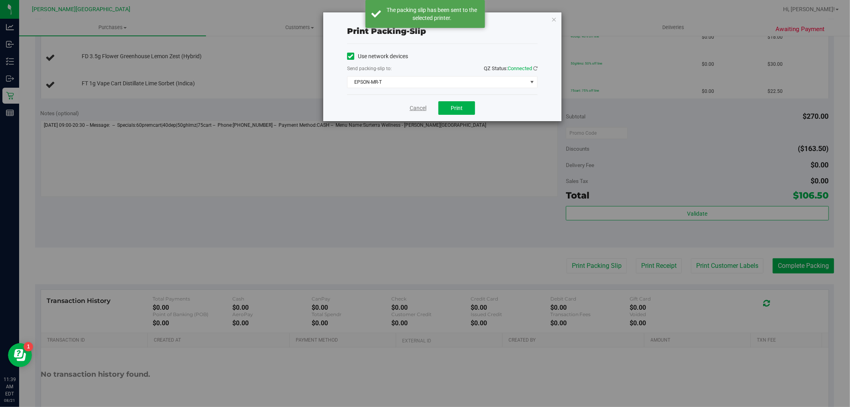  I want to click on a: Cancel, so click(418, 108).